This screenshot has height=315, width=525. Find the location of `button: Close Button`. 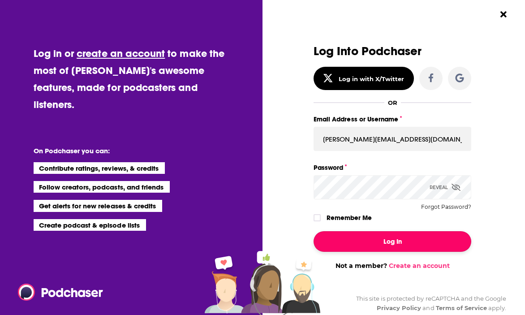

button: Close Button is located at coordinates (503, 14).